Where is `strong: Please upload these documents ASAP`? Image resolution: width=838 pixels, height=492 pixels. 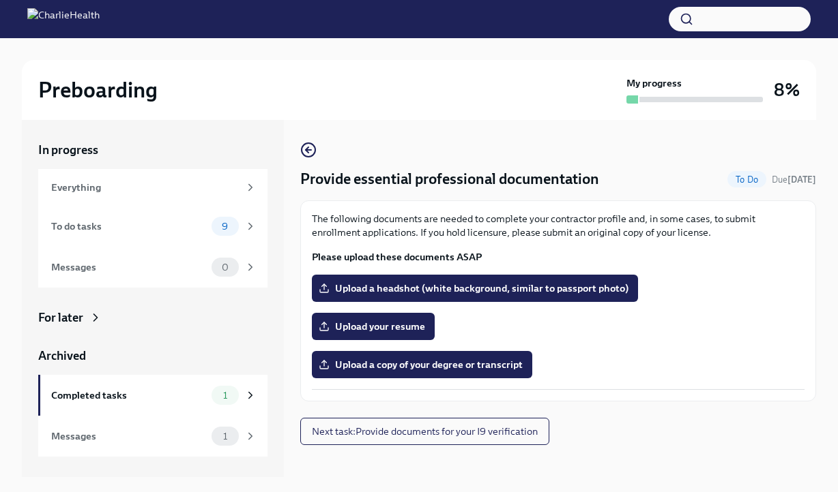 strong: Please upload these documents ASAP is located at coordinates (396, 257).